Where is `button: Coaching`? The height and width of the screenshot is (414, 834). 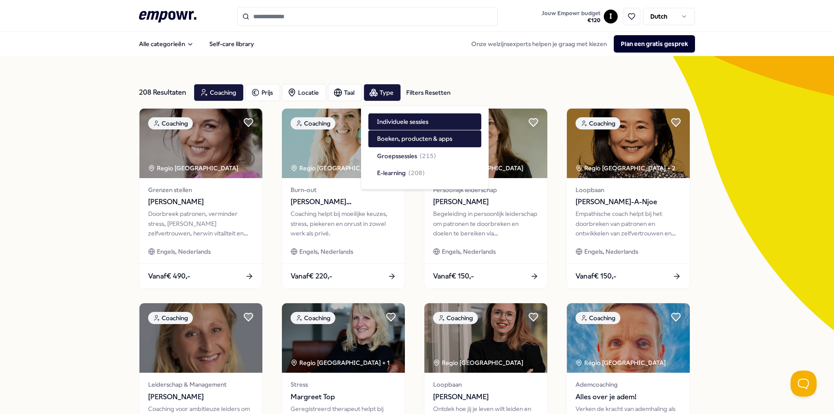 button: Coaching is located at coordinates (218, 92).